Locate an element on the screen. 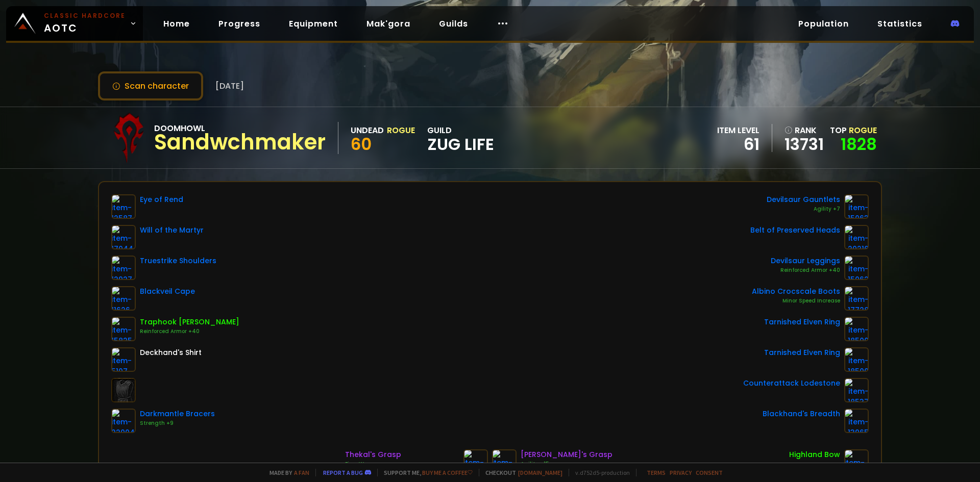  div: Truestrike Shoulders is located at coordinates (178, 261).